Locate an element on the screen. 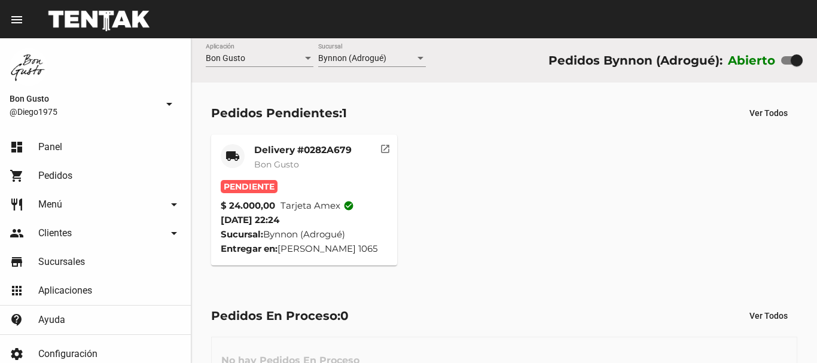 The image size is (817, 363). mat-card-title: Delivery #0282A679 is located at coordinates (302, 150).